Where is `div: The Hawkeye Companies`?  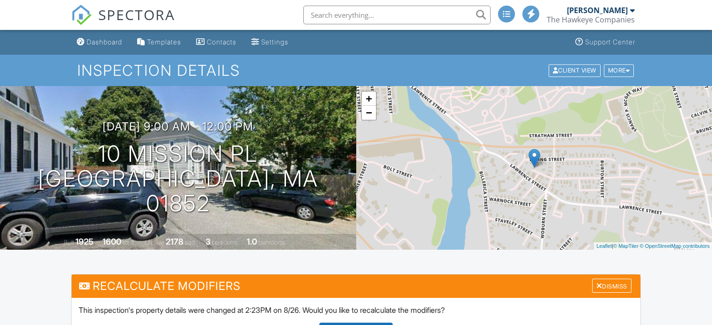
div: The Hawkeye Companies is located at coordinates (591, 20).